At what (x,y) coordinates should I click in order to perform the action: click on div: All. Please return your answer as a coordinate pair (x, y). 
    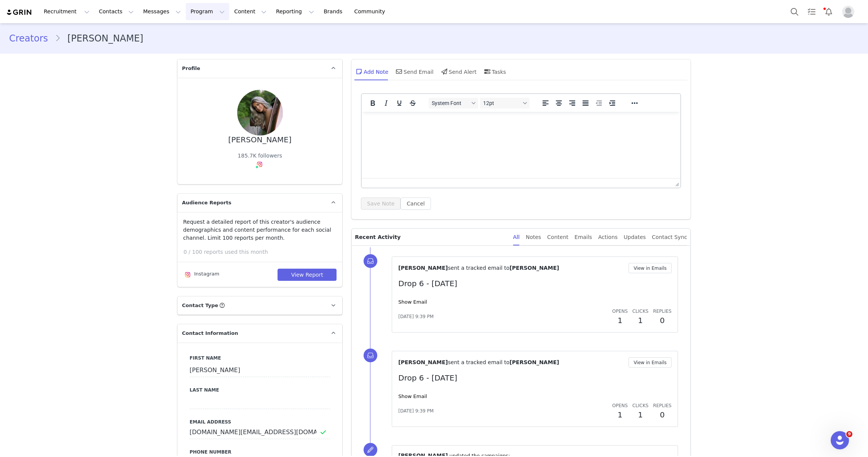
    Looking at the image, I should click on (516, 237).